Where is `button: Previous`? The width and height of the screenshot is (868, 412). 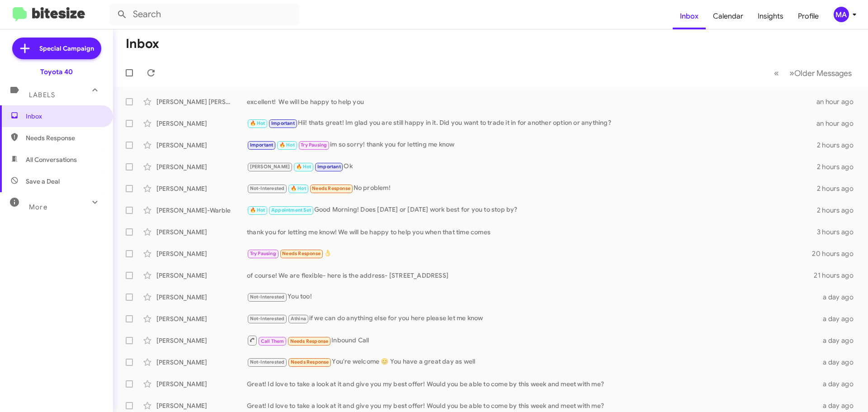 button: Previous is located at coordinates (776, 73).